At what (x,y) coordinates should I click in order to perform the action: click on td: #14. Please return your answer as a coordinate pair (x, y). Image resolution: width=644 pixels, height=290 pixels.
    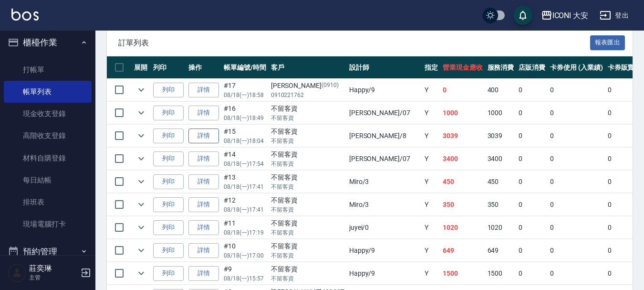
    Looking at the image, I should click on (245, 159).